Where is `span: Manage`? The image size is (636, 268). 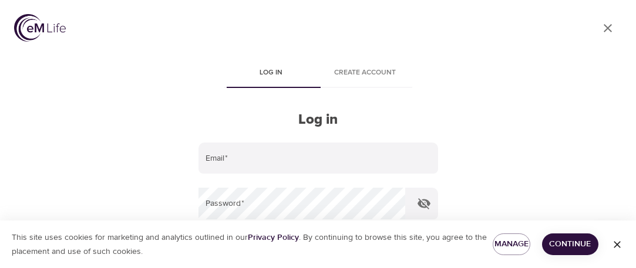
span: Manage is located at coordinates (511, 244).